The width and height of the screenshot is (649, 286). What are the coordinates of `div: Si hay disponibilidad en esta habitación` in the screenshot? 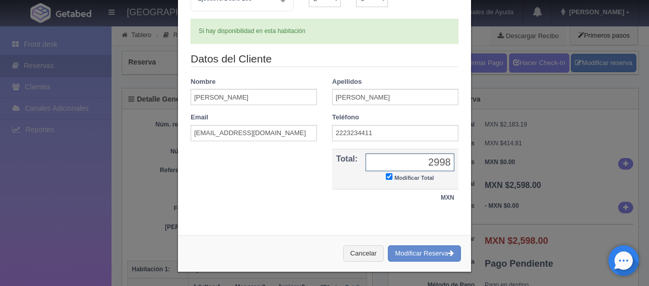 It's located at (325, 31).